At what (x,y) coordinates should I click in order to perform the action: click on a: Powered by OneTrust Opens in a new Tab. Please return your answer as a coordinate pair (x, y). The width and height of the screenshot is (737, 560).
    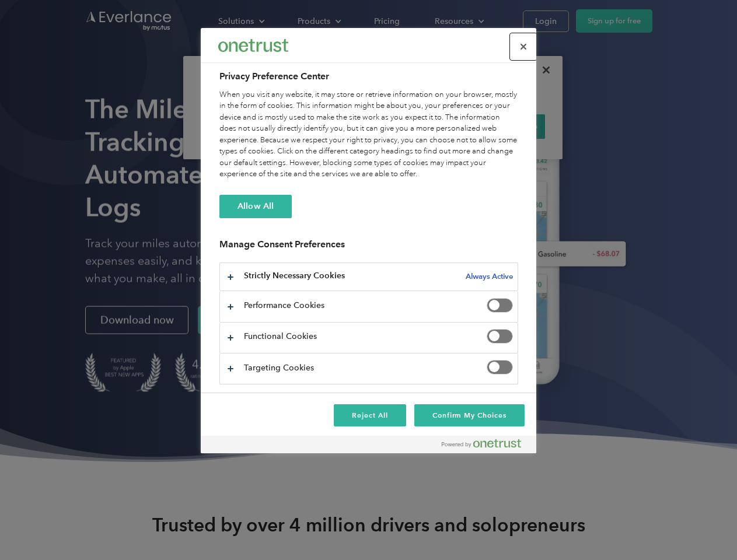
    Looking at the image, I should click on (486, 446).